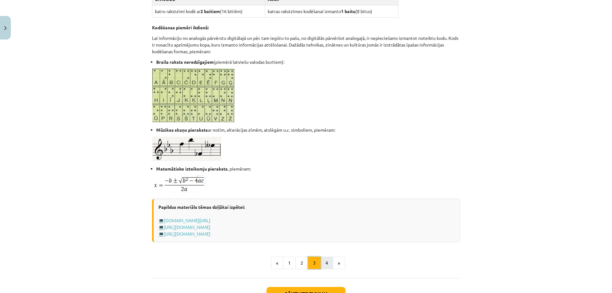 Image resolution: width=612 pixels, height=293 pixels. I want to click on strong: Braila raksts neredzīgajiem, so click(185, 62).